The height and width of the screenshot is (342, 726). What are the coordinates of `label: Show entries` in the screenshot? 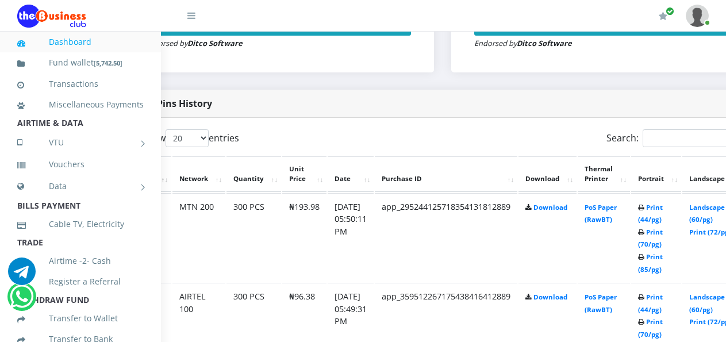 It's located at (190, 138).